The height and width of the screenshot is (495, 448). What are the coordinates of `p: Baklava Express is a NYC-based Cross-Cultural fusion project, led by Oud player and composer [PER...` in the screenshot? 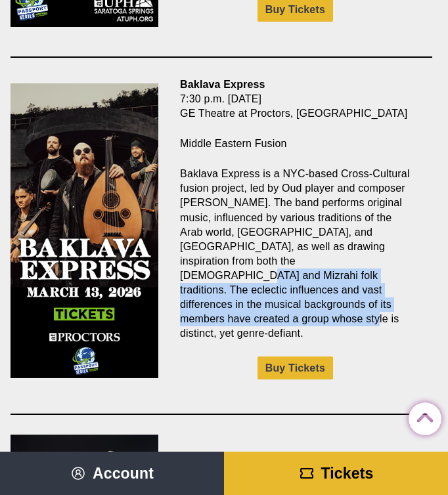 It's located at (295, 254).